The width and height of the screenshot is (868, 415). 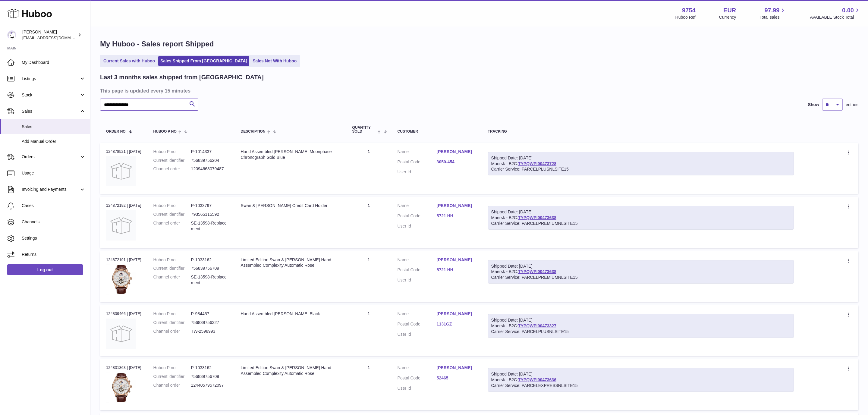 I want to click on dd: P-1033797, so click(x=210, y=206).